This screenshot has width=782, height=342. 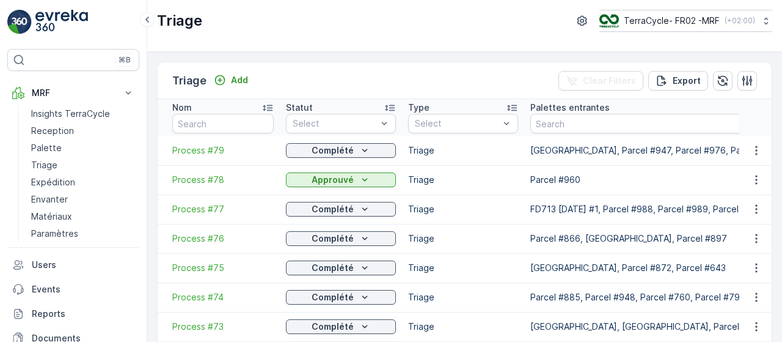 I want to click on a: Paramètres, so click(x=82, y=233).